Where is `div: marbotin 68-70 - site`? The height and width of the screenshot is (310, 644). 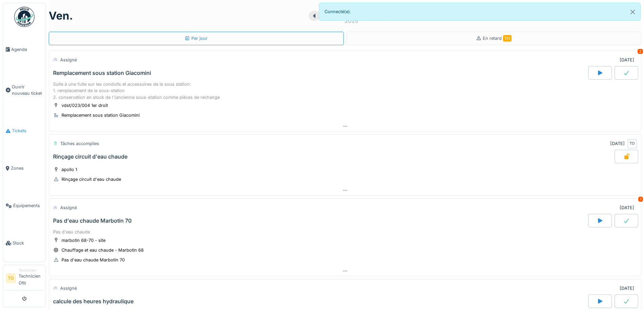 div: marbotin 68-70 - site is located at coordinates (84, 241).